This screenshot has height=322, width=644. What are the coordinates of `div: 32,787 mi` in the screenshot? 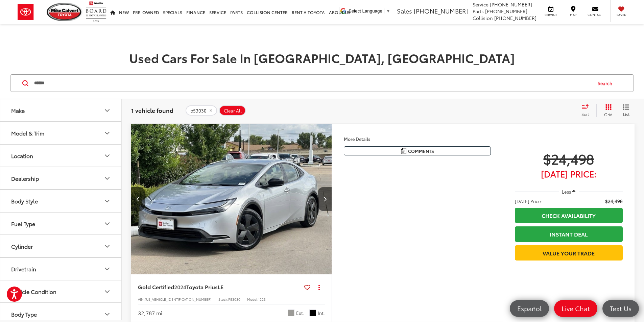 It's located at (150, 313).